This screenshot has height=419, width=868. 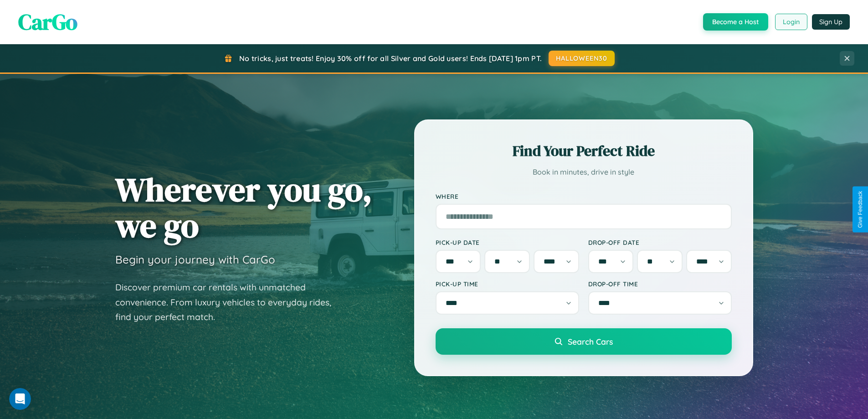 I want to click on button: Sign Up, so click(x=830, y=22).